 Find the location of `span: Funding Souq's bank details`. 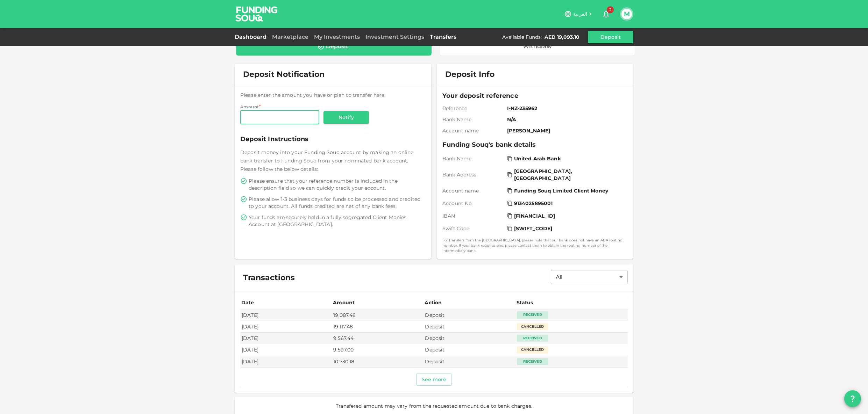

span: Funding Souq's bank details is located at coordinates (535, 145).